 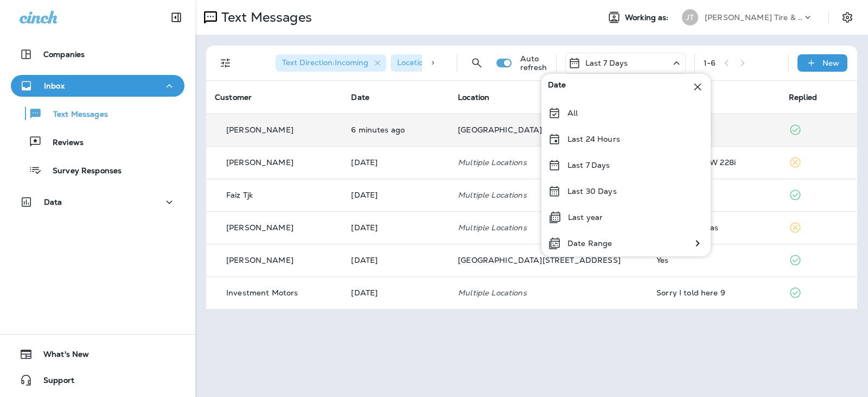 What do you see at coordinates (98, 380) in the screenshot?
I see `button: Support` at bounding box center [98, 380].